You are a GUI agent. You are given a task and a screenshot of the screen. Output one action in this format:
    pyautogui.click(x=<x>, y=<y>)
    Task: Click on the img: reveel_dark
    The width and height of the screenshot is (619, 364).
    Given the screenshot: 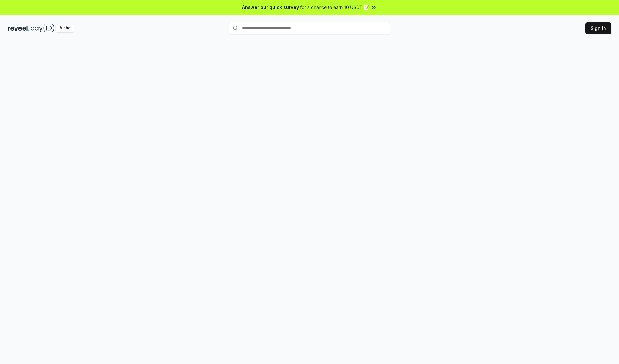 What is the action you would take?
    pyautogui.click(x=18, y=28)
    